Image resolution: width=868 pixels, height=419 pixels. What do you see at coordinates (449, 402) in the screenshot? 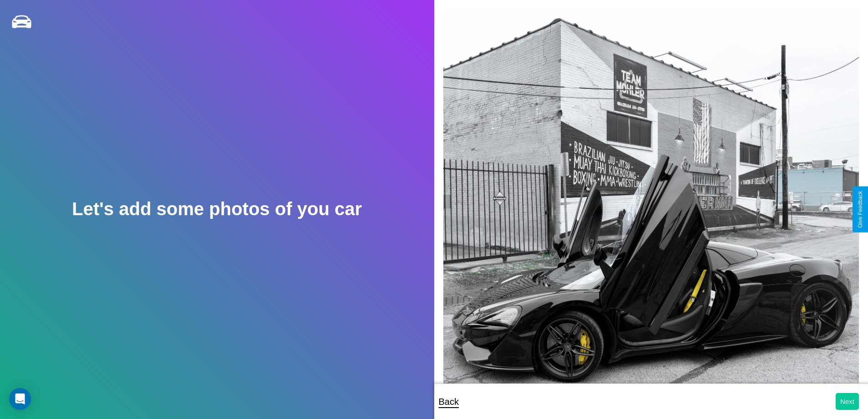
I see `p: Back` at bounding box center [449, 402].